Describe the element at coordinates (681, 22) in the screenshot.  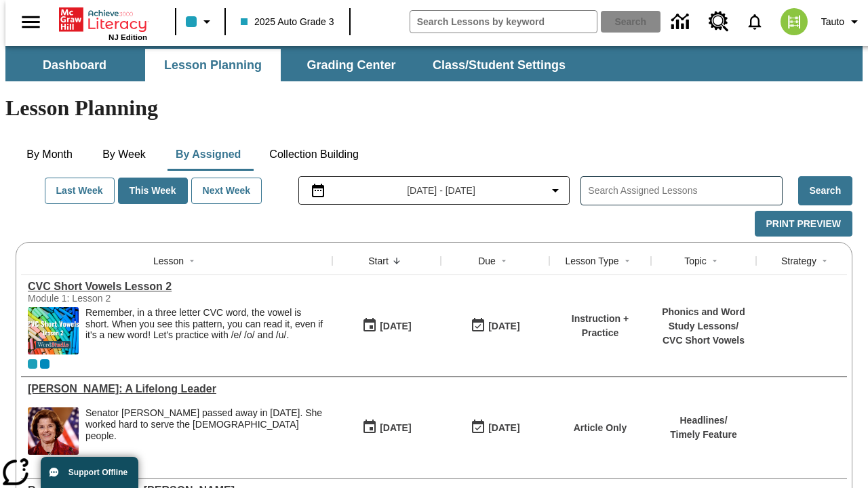
I see `a: Data Center` at that location.